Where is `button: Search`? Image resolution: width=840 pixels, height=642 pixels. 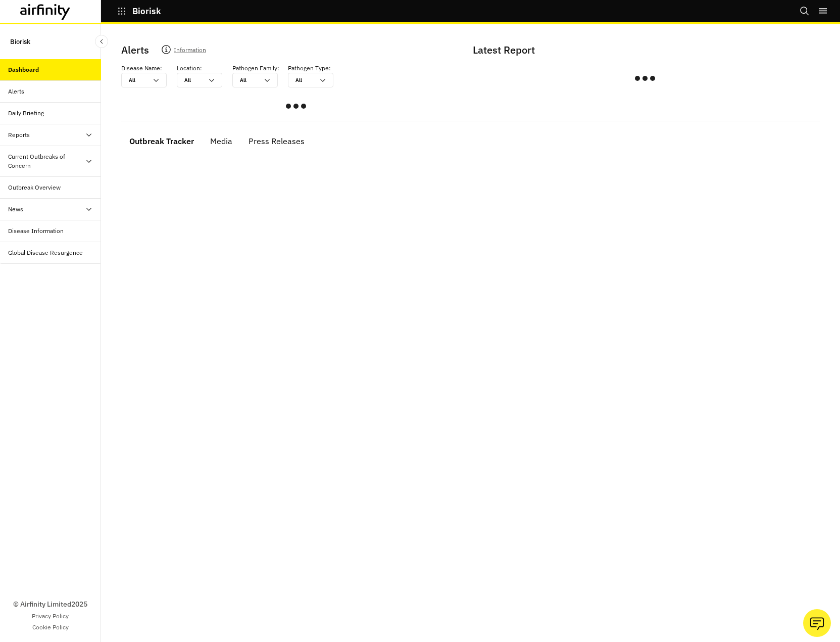
button: Search is located at coordinates (805, 11).